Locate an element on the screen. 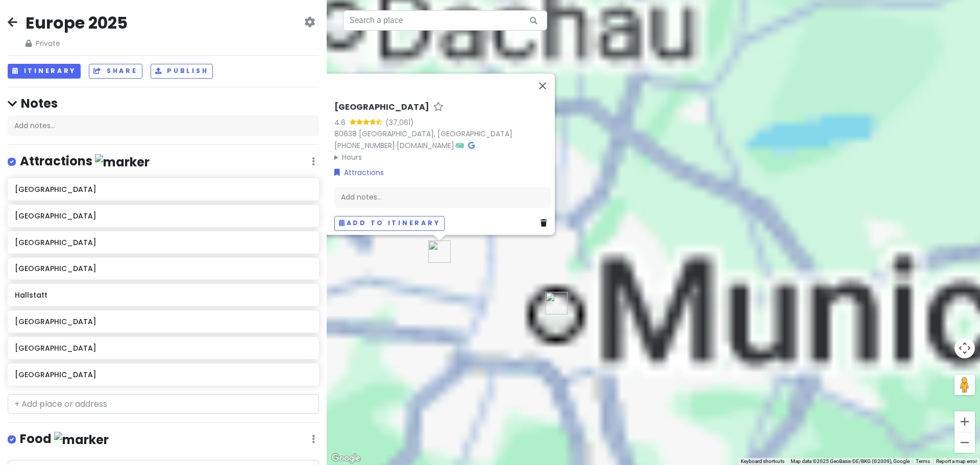 The image size is (980, 465). span: Map data ©2025 GeoBasis-DE/BKG (©2009), Google is located at coordinates (850, 462).